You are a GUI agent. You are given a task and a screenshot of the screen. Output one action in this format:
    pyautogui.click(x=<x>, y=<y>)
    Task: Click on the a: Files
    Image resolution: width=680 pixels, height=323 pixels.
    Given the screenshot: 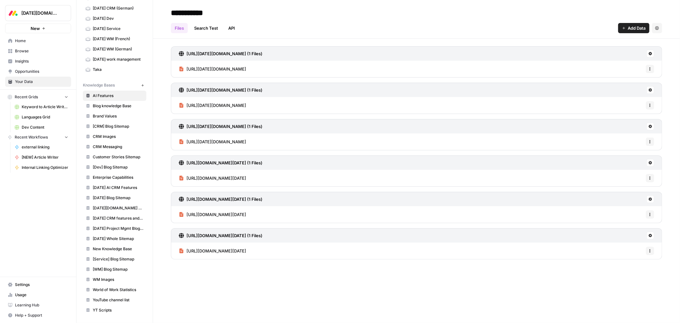 What is the action you would take?
    pyautogui.click(x=179, y=28)
    